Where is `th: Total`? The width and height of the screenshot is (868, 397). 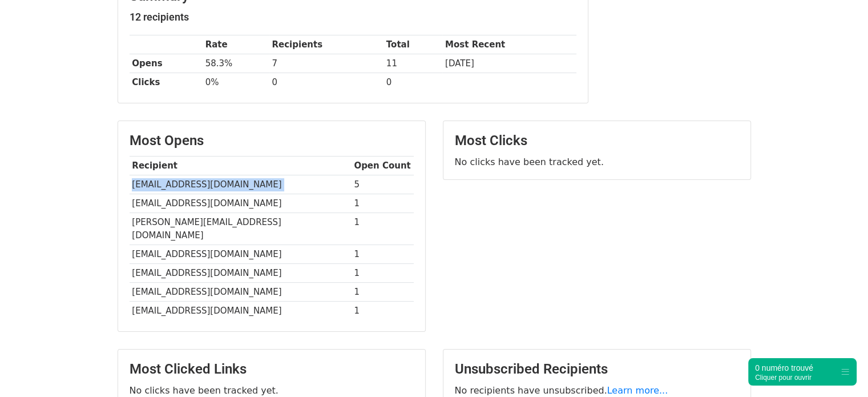 th: Total is located at coordinates (413, 45).